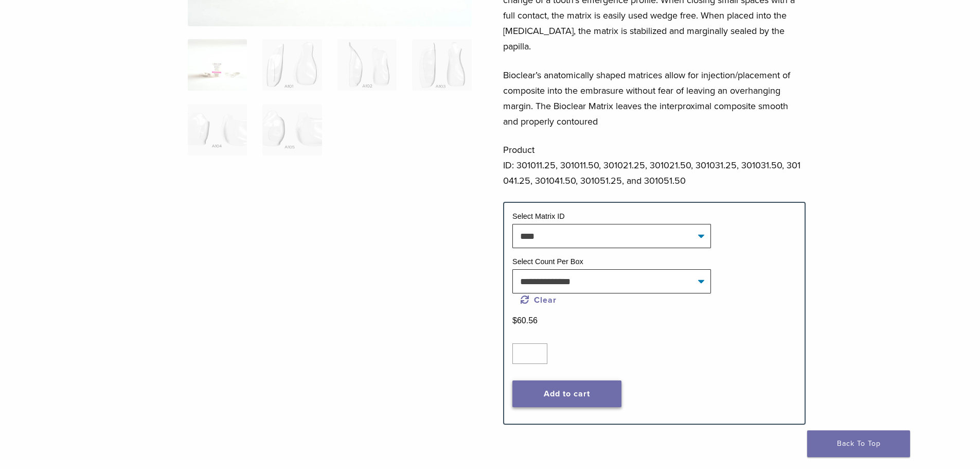 This screenshot has height=469, width=980. What do you see at coordinates (539, 300) in the screenshot?
I see `a: Clear` at bounding box center [539, 300].